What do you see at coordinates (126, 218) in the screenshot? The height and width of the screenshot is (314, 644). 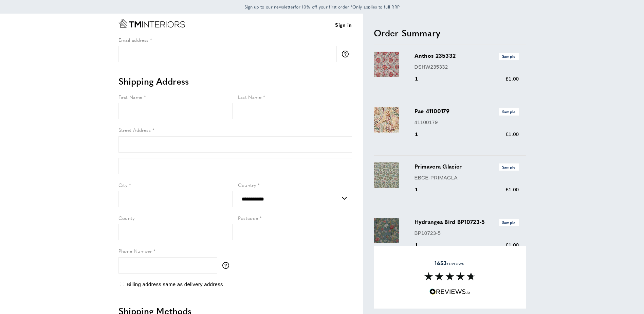 I see `span: County` at bounding box center [126, 218].